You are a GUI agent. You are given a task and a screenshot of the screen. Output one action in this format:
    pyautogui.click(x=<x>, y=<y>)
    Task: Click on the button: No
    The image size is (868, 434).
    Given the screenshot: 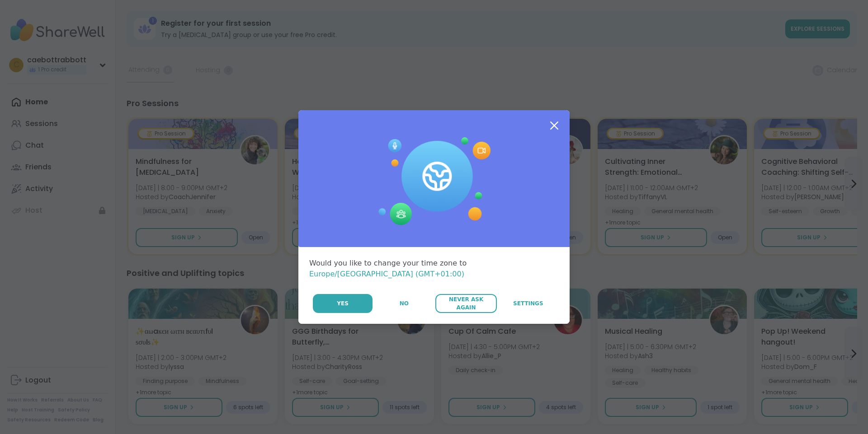 What is the action you would take?
    pyautogui.click(x=404, y=303)
    